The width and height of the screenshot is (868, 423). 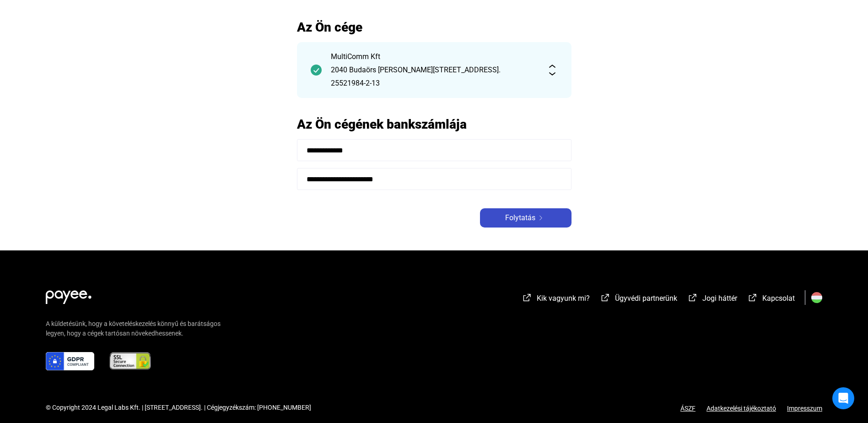 I want to click on div: Nyissa meg az Intercom Messengert, so click(x=844, y=399).